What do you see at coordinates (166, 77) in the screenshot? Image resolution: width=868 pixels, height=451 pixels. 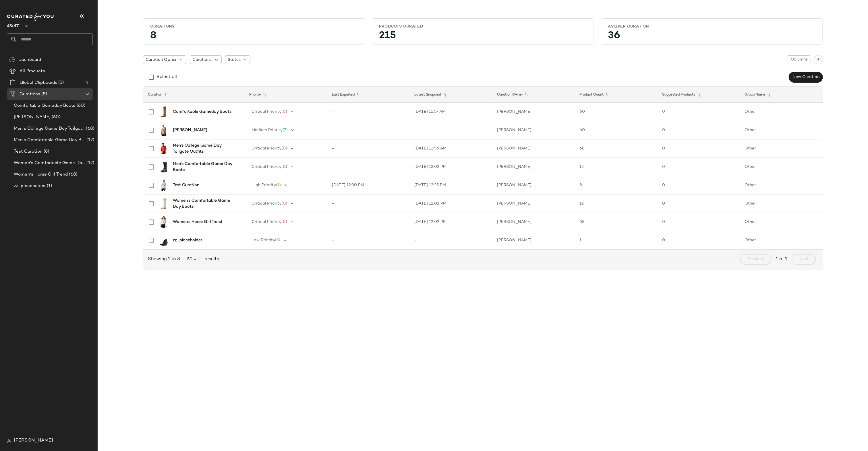 I see `div: Select all` at bounding box center [166, 77].